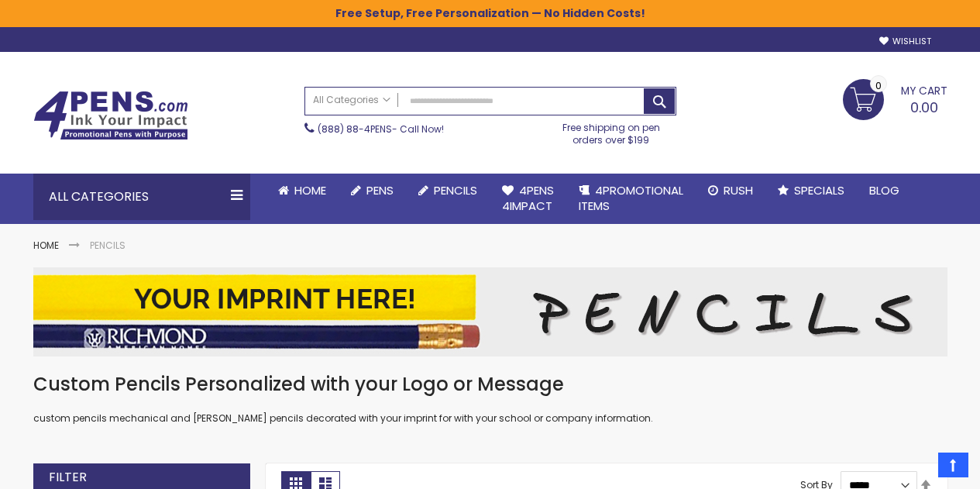  Describe the element at coordinates (490, 311) in the screenshot. I see `img: Pencils` at that location.